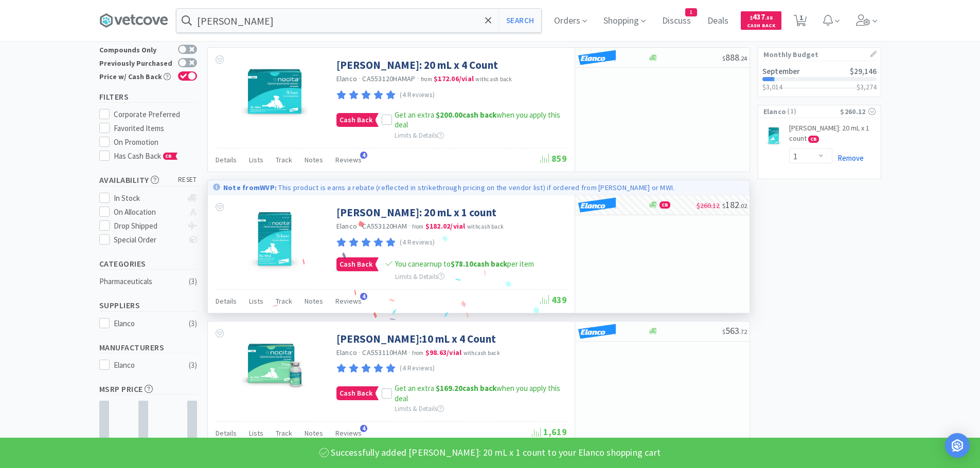 This screenshot has width=980, height=468. What do you see at coordinates (734, 57) in the screenshot?
I see `span: 888` at bounding box center [734, 57].